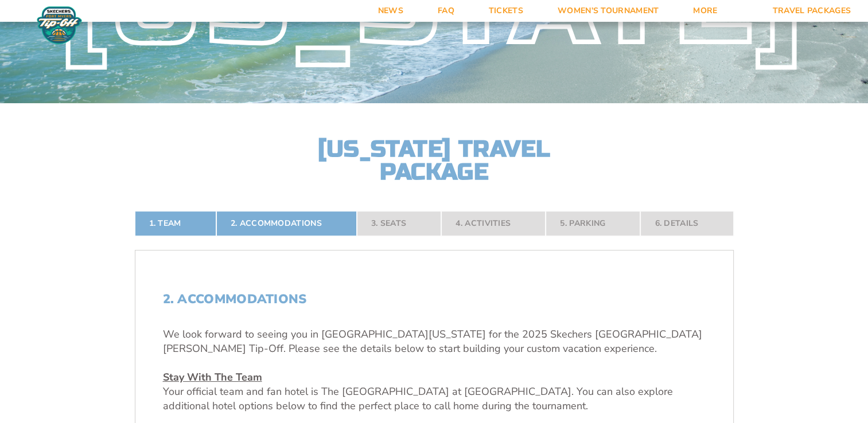  Describe the element at coordinates (176, 223) in the screenshot. I see `a: 1. Team` at that location.